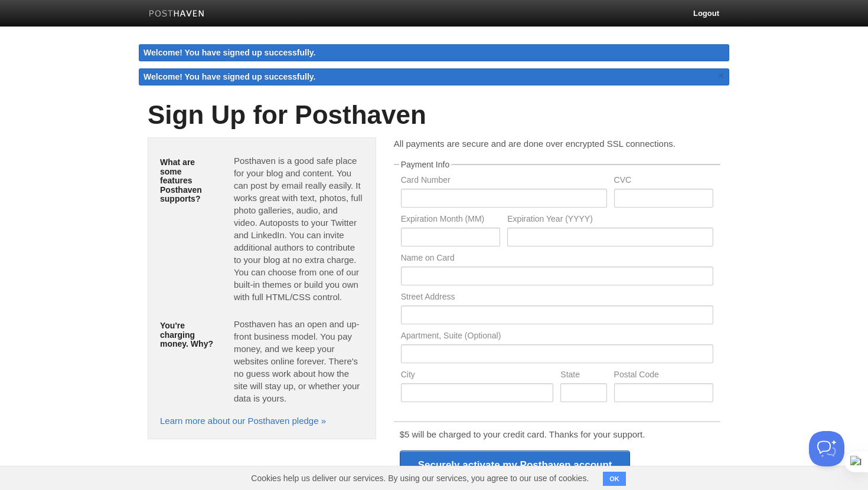 Image resolution: width=868 pixels, height=490 pixels. I want to click on a: Learn more about our Posthaven pledge », so click(243, 421).